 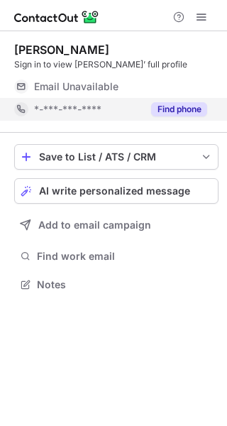 I want to click on button: Reveal Button, so click(x=179, y=109).